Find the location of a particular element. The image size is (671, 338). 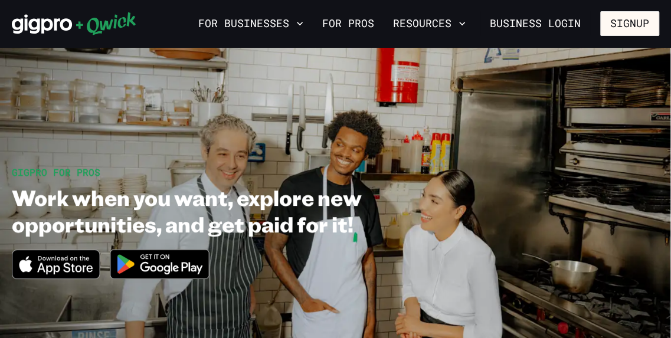

button: Resources is located at coordinates (429, 24).